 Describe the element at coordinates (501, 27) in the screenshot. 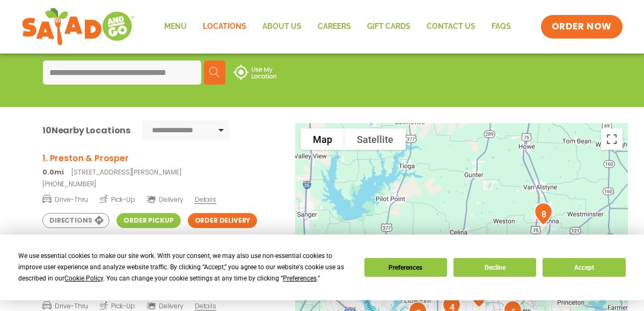

I see `a: FAQs` at that location.